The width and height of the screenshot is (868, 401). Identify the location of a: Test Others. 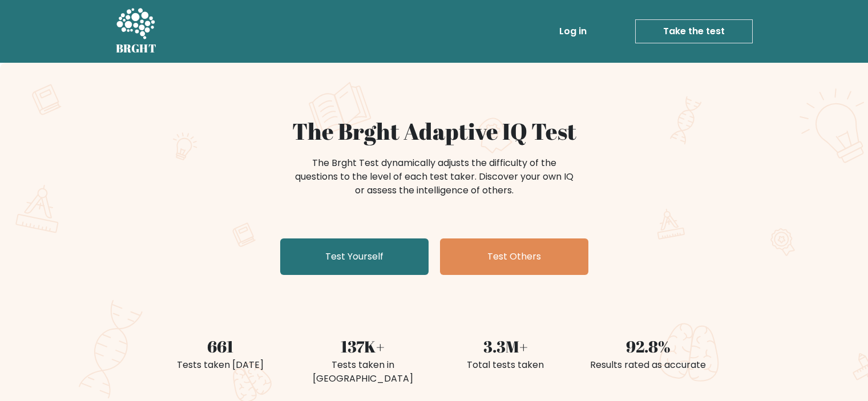
(514, 257).